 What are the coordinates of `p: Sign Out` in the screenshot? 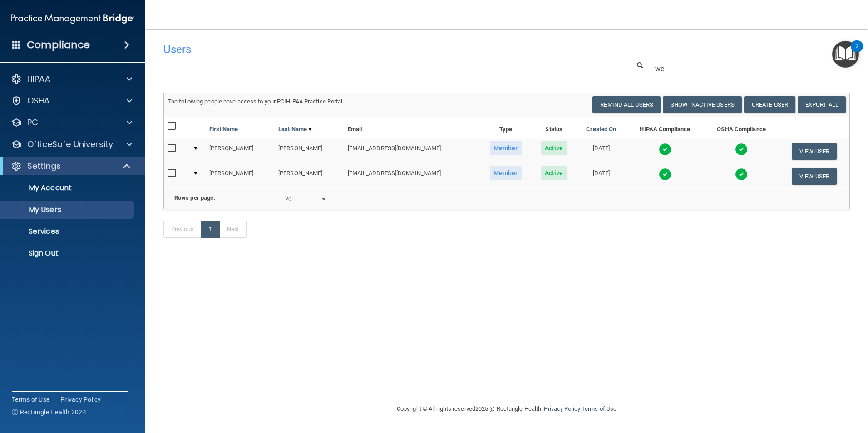 It's located at (68, 253).